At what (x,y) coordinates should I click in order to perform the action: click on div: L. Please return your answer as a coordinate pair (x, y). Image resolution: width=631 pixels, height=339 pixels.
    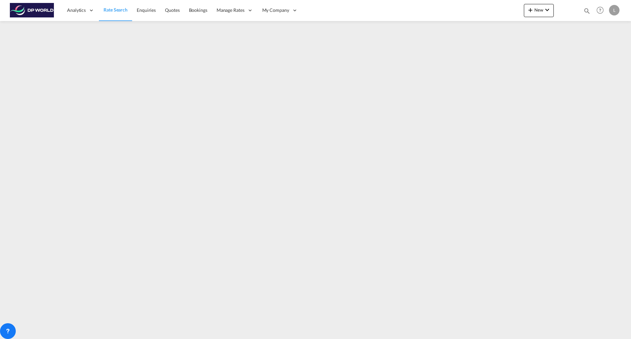
    Looking at the image, I should click on (615, 10).